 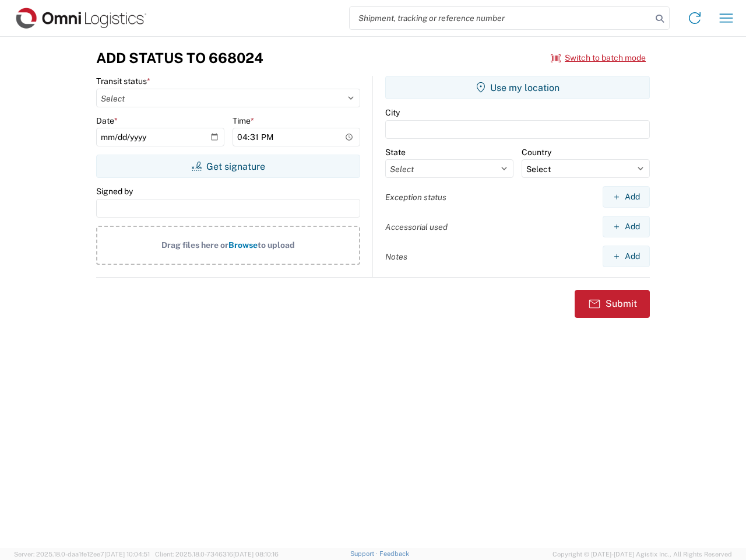 What do you see at coordinates (365, 553) in the screenshot?
I see `a: Support` at bounding box center [365, 553].